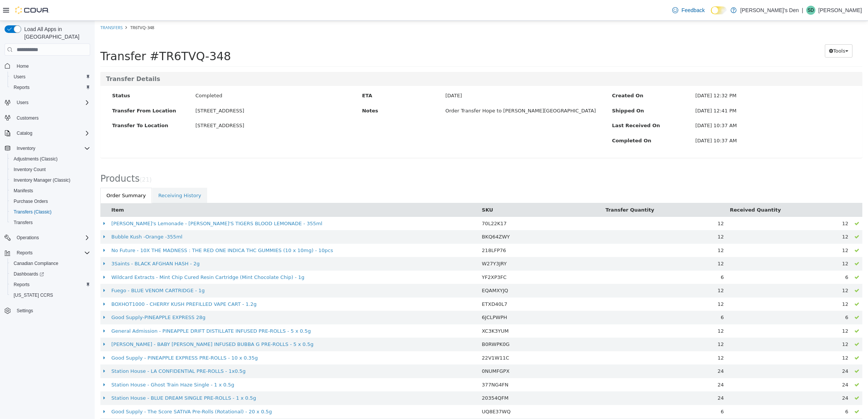  What do you see at coordinates (387, 58) in the screenshot?
I see `h3: Transfer Details` at bounding box center [387, 58].